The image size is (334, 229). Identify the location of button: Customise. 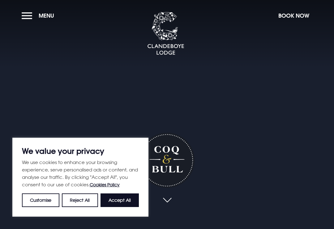
(41, 200).